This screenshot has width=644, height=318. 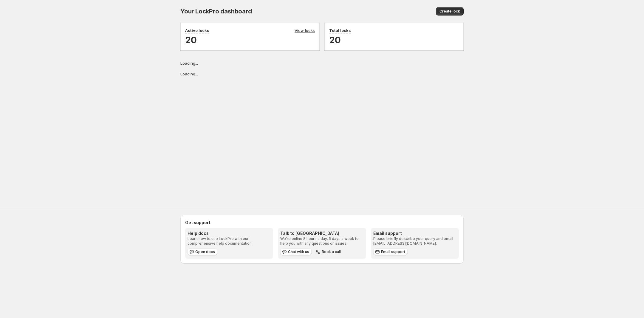 What do you see at coordinates (331, 252) in the screenshot?
I see `span: Book a call` at bounding box center [331, 252].